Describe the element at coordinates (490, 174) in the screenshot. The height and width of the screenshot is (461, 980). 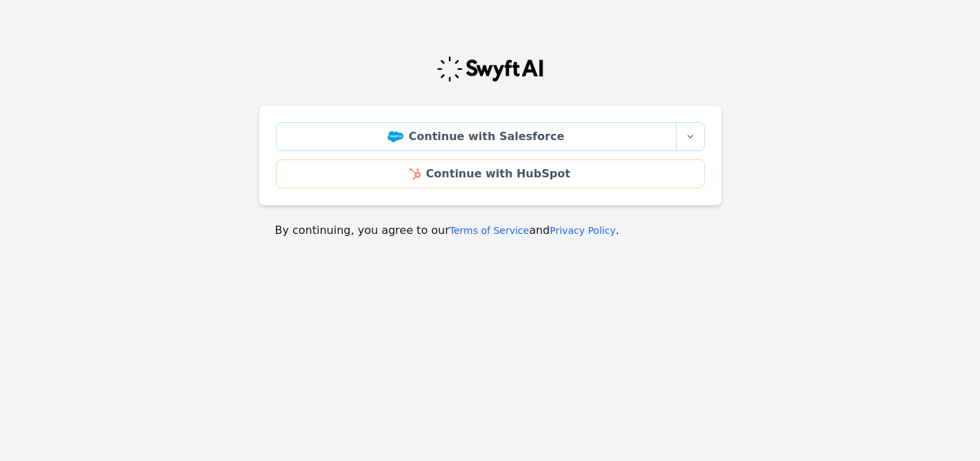
I see `a: Continue with HubSpot` at that location.